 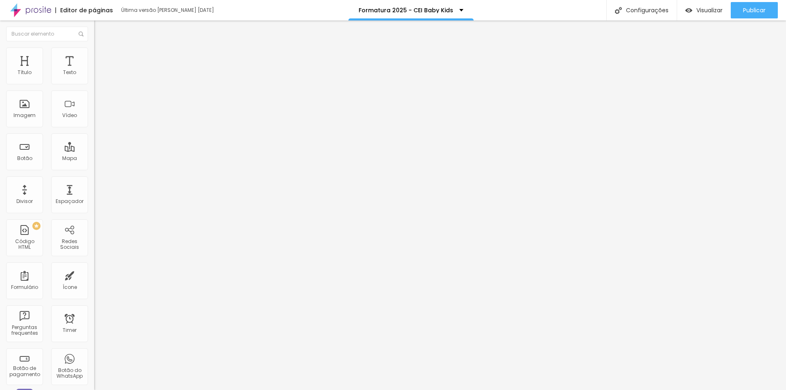 I want to click on div: Texto, so click(x=70, y=72).